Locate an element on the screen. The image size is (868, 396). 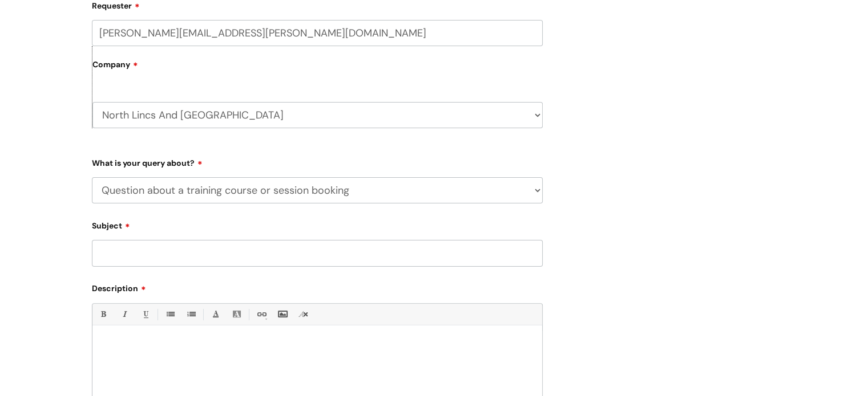
a: Italic (Ctrl-I) is located at coordinates (124, 314).